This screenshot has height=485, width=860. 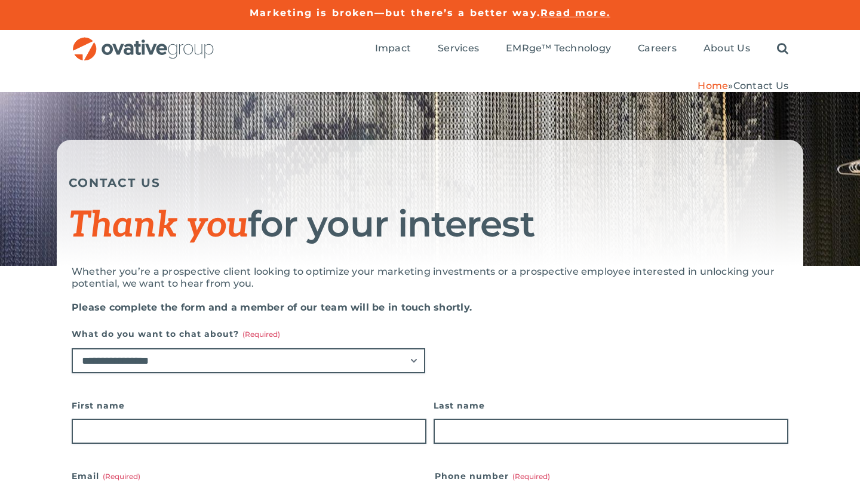 What do you see at coordinates (143, 41) in the screenshot?
I see `a: OG_Full_horizontal_RGB` at bounding box center [143, 41].